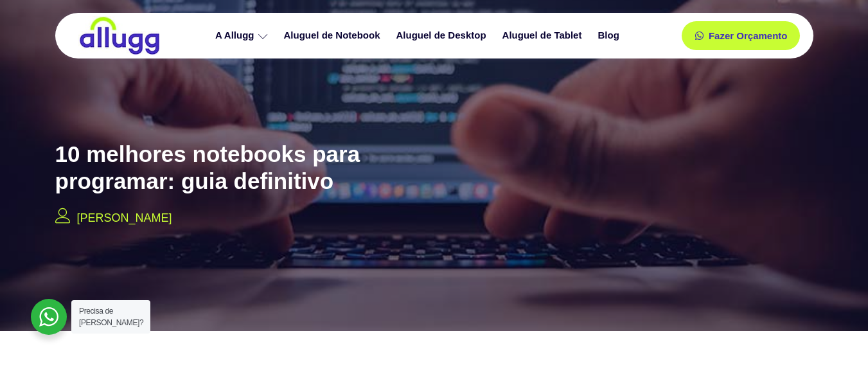 This screenshot has width=868, height=385. I want to click on a: Aluguel de Desktop, so click(442, 35).